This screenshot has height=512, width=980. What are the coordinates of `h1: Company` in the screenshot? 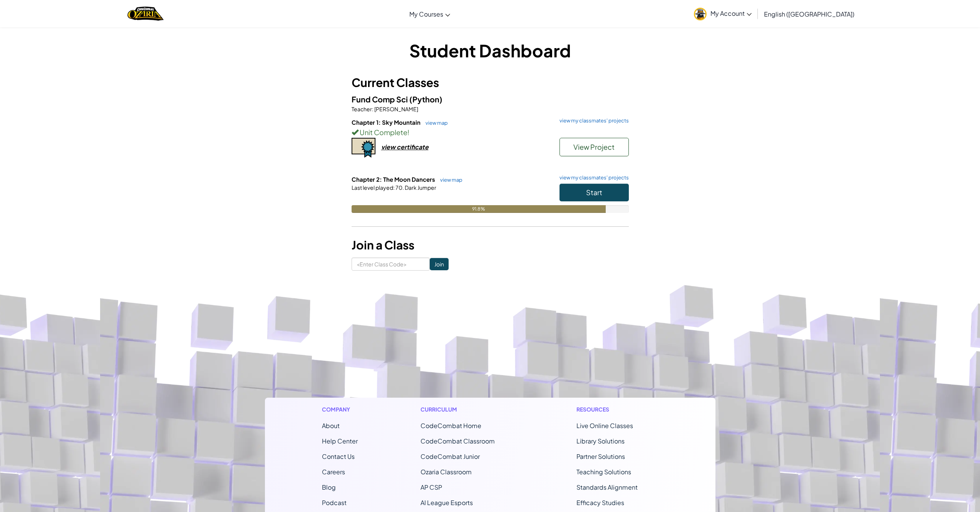 It's located at (339, 409).